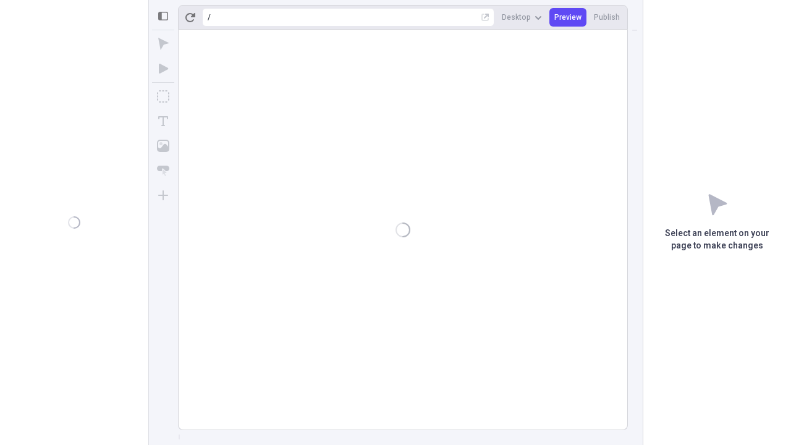  What do you see at coordinates (568, 17) in the screenshot?
I see `button: Preview` at bounding box center [568, 17].